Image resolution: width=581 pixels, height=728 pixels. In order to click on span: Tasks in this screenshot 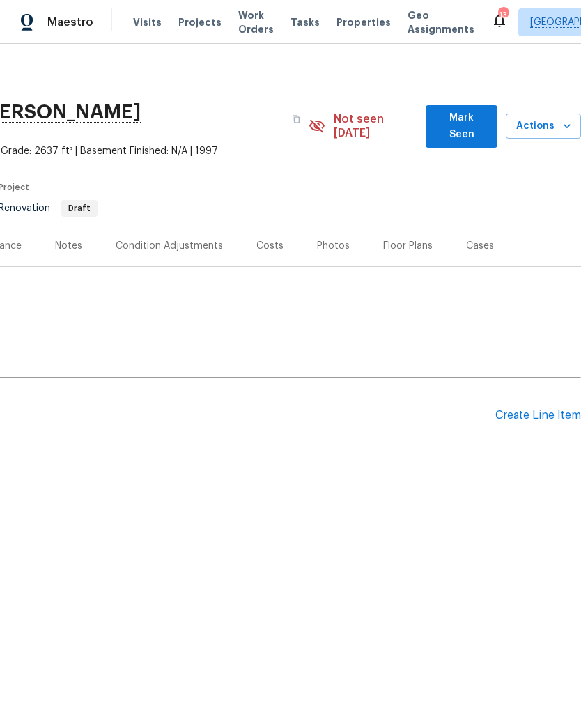, I will do `click(305, 22)`.